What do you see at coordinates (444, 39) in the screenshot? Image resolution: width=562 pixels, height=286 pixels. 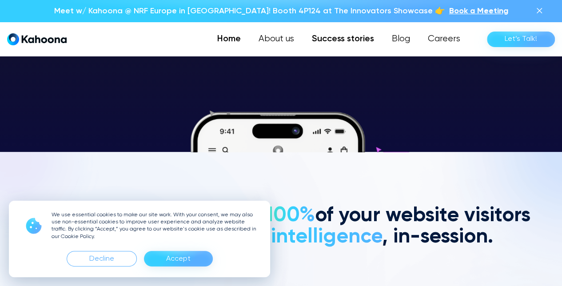 I see `a: Careers` at bounding box center [444, 39].